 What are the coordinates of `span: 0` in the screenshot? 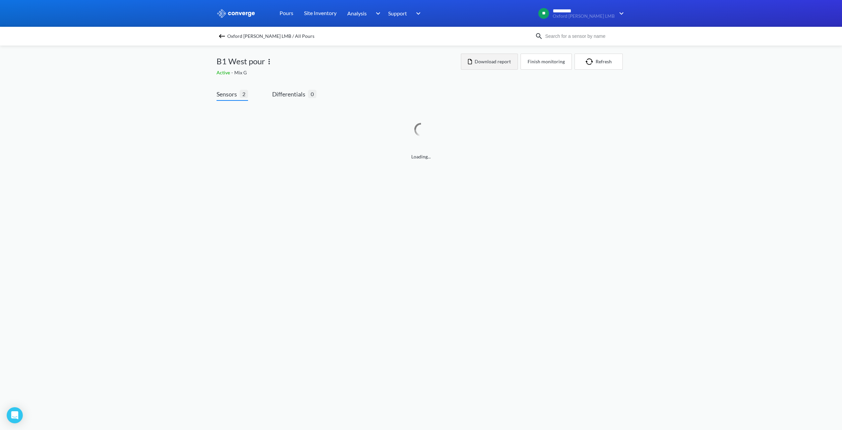 It's located at (312, 94).